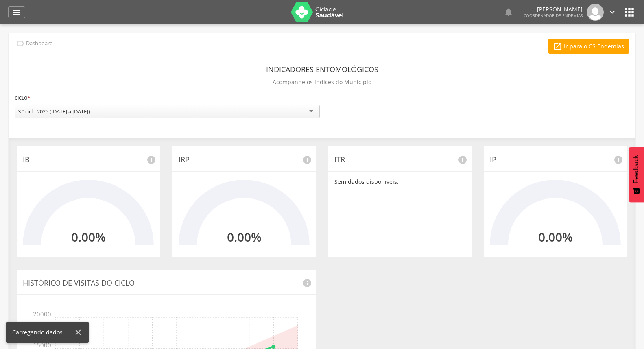 This screenshot has height=349, width=644. Describe the element at coordinates (636, 175) in the screenshot. I see `button: Feedback - Mostrar pesquisa` at that location.